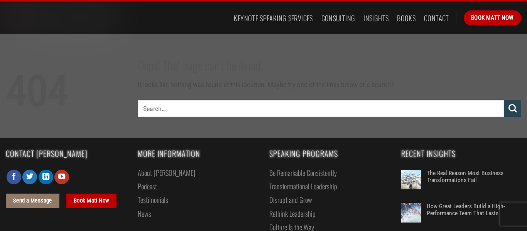  Describe the element at coordinates (303, 186) in the screenshot. I see `a: Transformational Leadership` at that location.